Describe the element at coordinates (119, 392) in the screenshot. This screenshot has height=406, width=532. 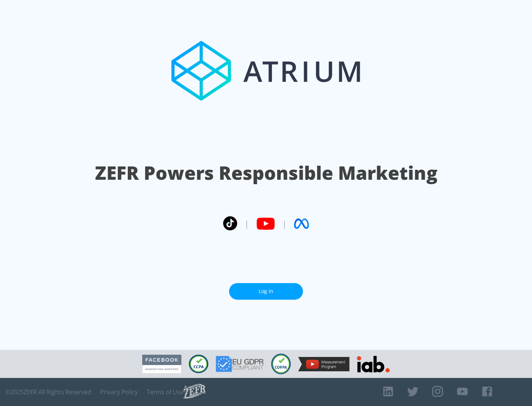
I see `a: Privacy Policy` at that location.